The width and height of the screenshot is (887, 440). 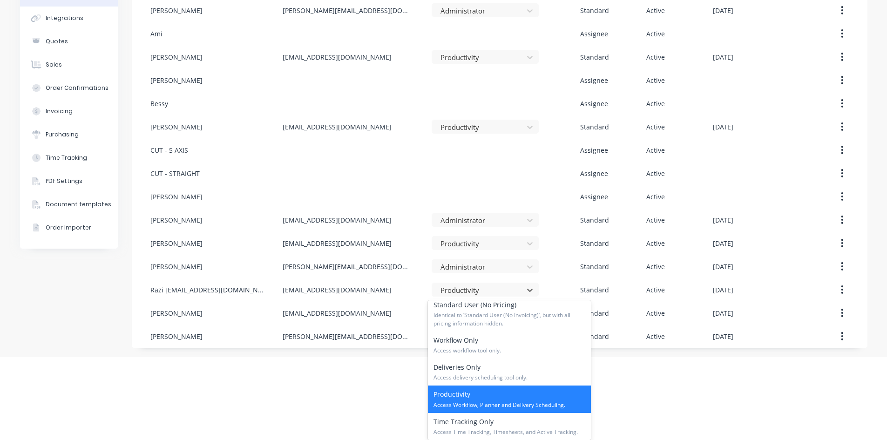 I want to click on div: Order Confirmations, so click(x=77, y=88).